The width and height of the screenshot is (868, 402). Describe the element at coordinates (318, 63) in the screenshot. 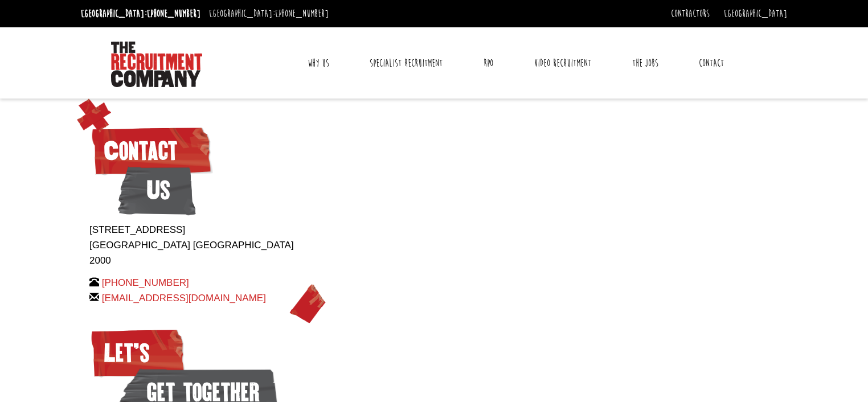

I see `a: Why Us` at that location.